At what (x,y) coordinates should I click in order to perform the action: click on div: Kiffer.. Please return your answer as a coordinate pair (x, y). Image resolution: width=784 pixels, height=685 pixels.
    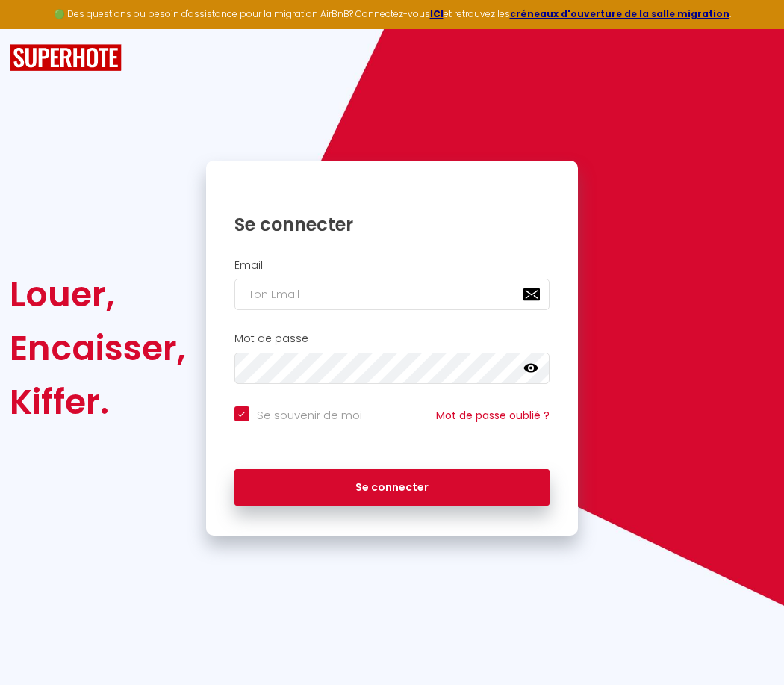
    Looking at the image, I should click on (98, 402).